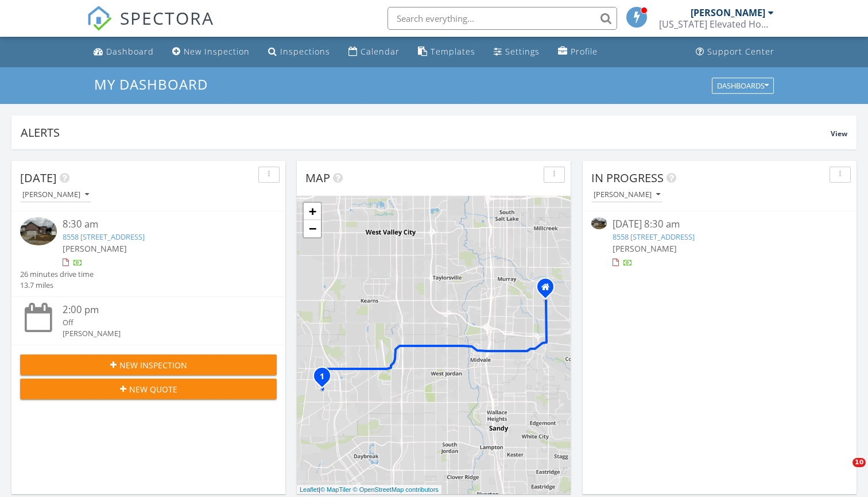  I want to click on a: Calendar, so click(374, 52).